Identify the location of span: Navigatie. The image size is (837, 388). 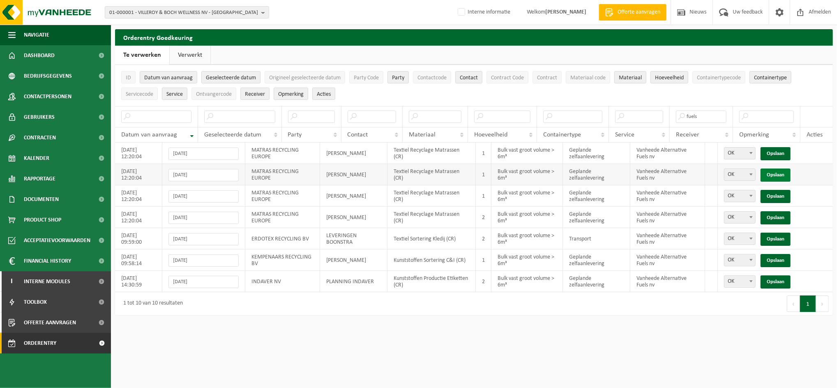
(37, 35).